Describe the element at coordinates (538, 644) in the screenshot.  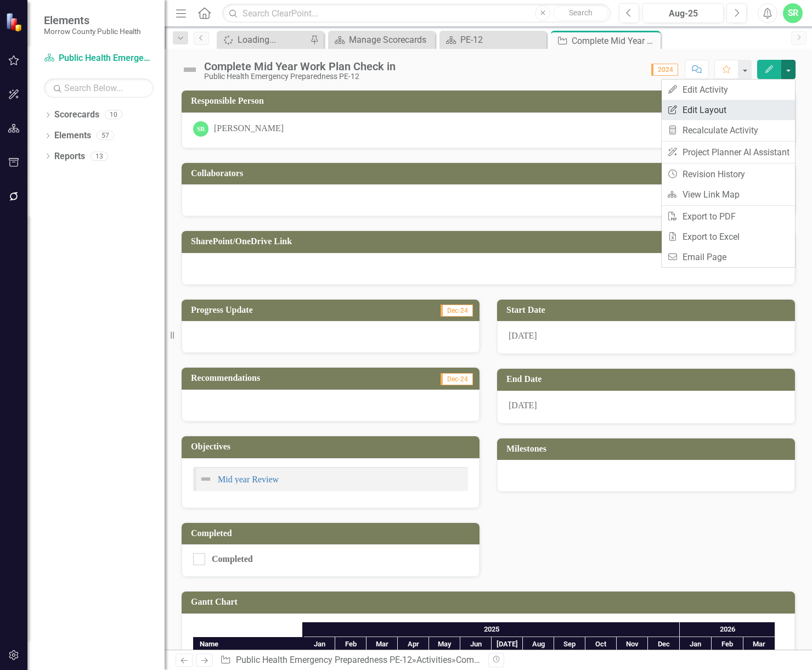
I see `div: Aug` at that location.